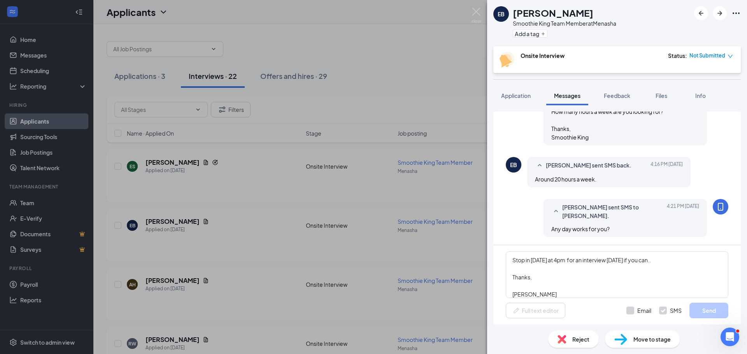 Image resolution: width=747 pixels, height=354 pixels. Describe the element at coordinates (720, 13) in the screenshot. I see `button: ArrowRight` at that location.